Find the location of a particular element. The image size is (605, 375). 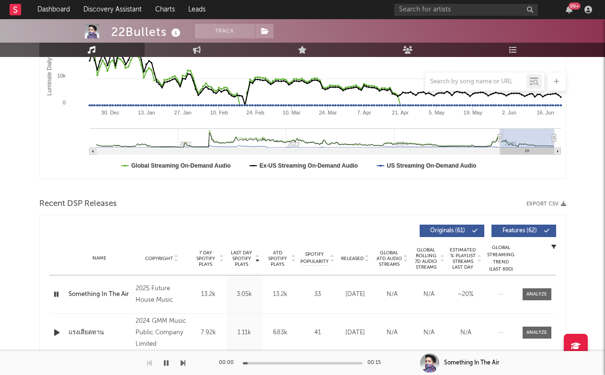

div: 683k is located at coordinates (280, 333).